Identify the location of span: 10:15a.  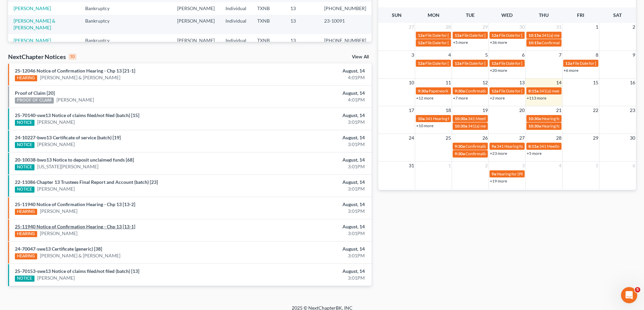
(534, 43).